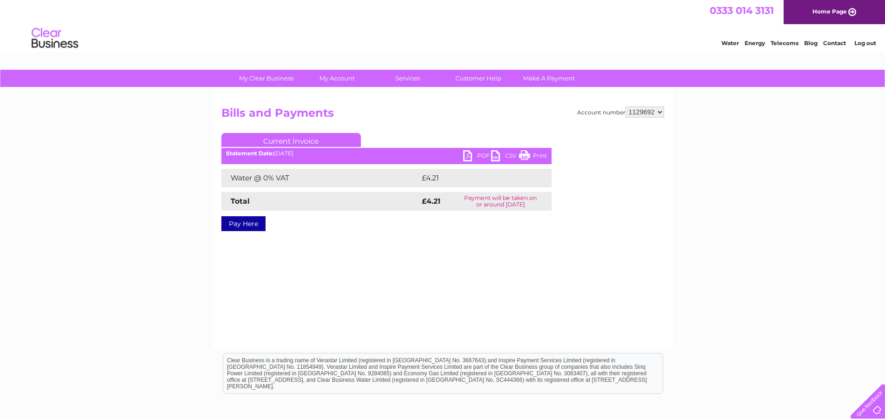 The width and height of the screenshot is (885, 419). What do you see at coordinates (55, 38) in the screenshot?
I see `img: logo.png` at bounding box center [55, 38].